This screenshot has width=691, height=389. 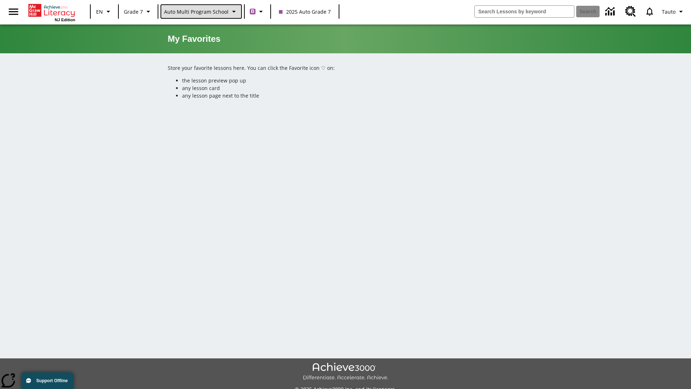 What do you see at coordinates (353, 80) in the screenshot?
I see `li: the lesson preview pop up` at bounding box center [353, 80].